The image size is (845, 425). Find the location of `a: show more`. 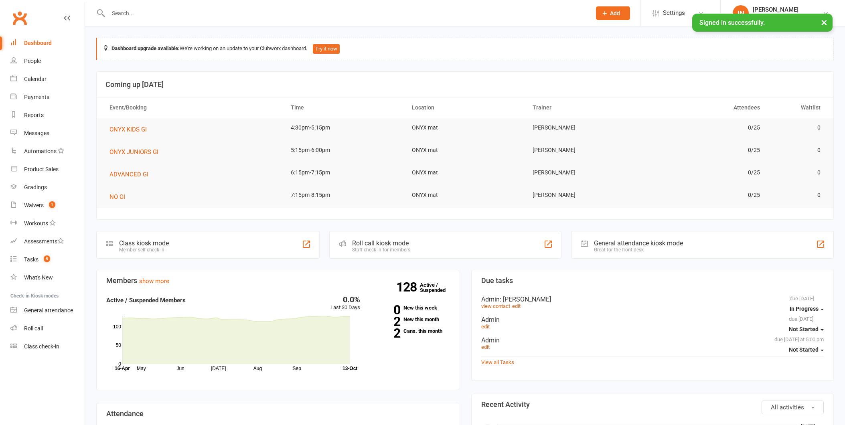

a: show more is located at coordinates (154, 281).